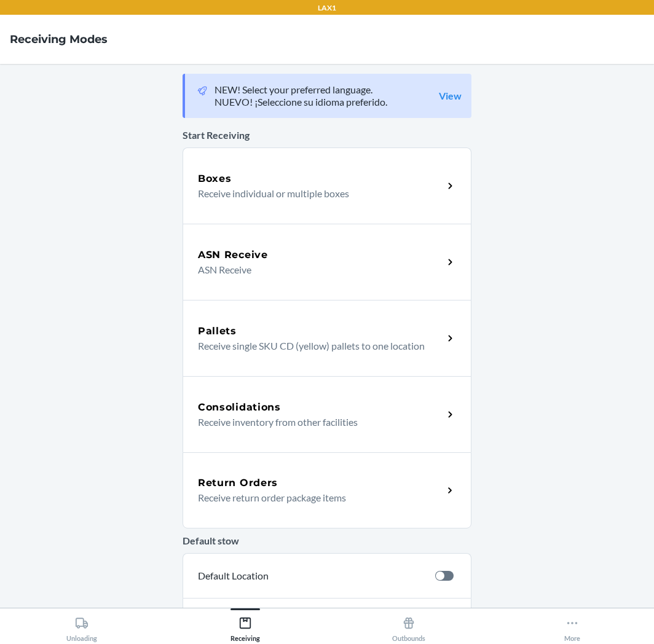 The height and width of the screenshot is (644, 654). What do you see at coordinates (327, 414) in the screenshot?
I see `a: ConsolidationsReceive inventory from other facilities` at bounding box center [327, 414].